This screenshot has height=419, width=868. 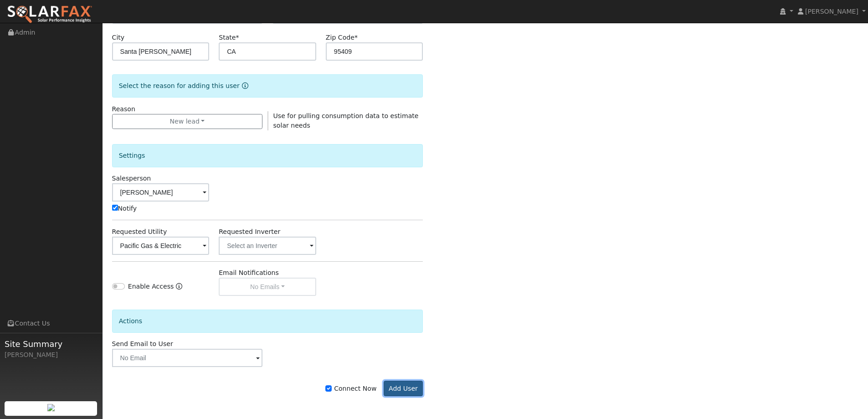 What do you see at coordinates (249, 232) in the screenshot?
I see `label: Requested Inverter` at bounding box center [249, 232].